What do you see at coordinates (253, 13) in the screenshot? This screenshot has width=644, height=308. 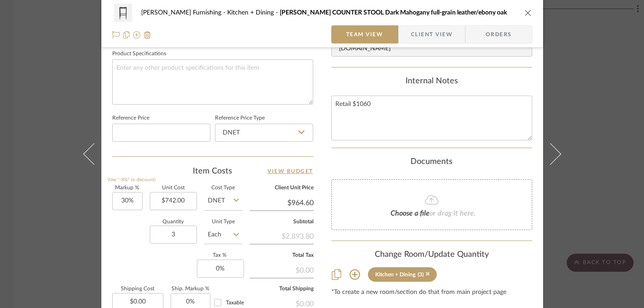 I see `span: Kitchen + Dining` at bounding box center [253, 13].